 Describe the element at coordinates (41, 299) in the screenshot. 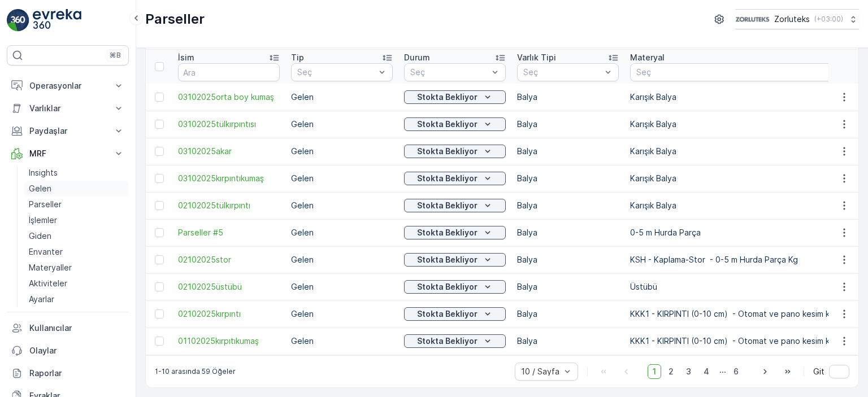

I see `p: Ayarlar` at that location.